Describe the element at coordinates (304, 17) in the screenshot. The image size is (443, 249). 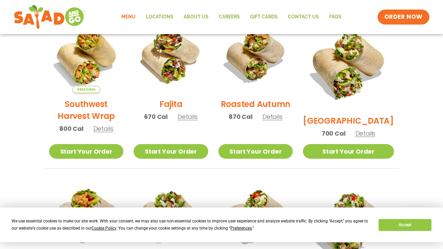
I see `a: Contact Us` at that location.